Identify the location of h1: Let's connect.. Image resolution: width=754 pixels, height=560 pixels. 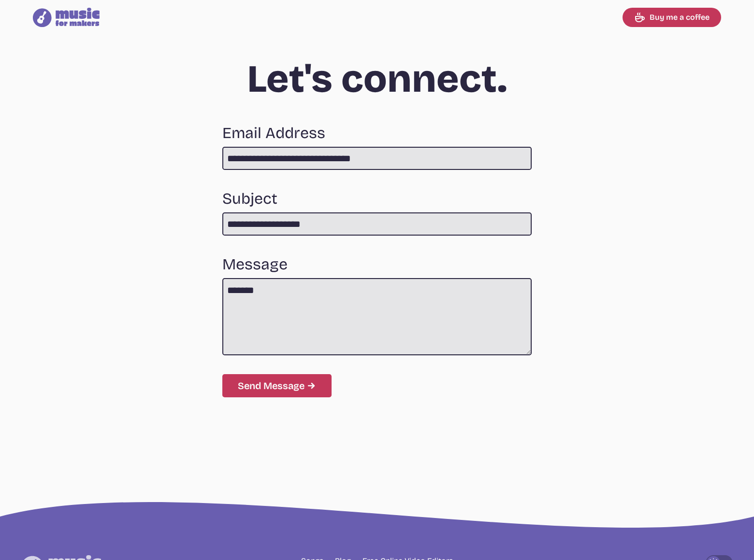
(377, 79).